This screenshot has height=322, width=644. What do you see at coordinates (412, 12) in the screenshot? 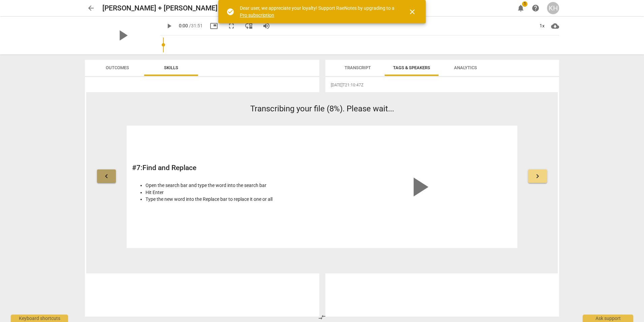
I see `span: close` at bounding box center [412, 12].